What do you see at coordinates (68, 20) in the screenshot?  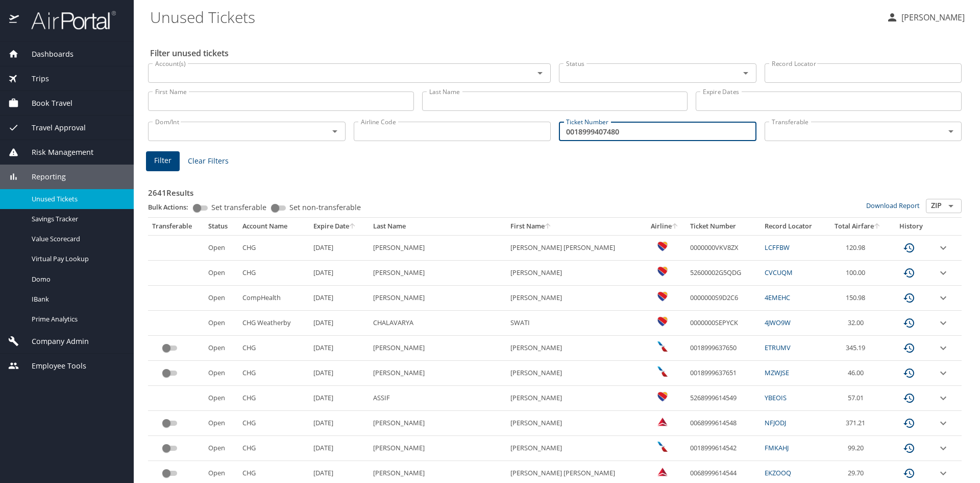 I see `img: airportal-logo.png` at bounding box center [68, 20].